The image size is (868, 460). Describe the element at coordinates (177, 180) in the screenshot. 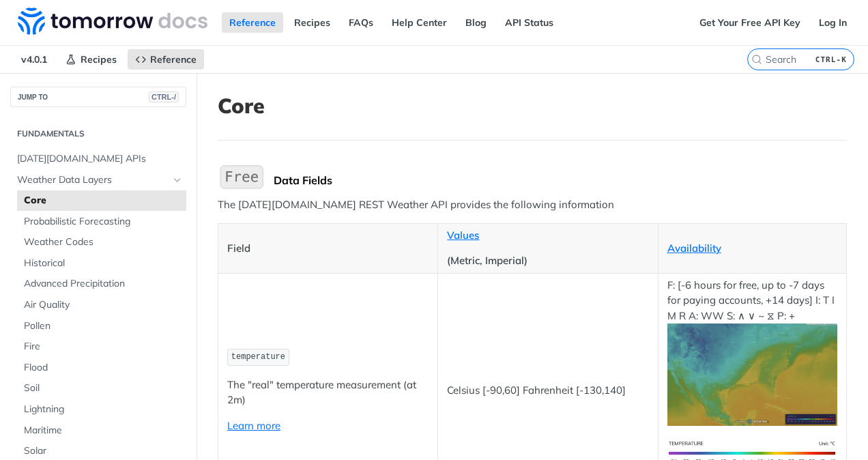

I see `button: Hide subpages for Weather Data Layers` at that location.